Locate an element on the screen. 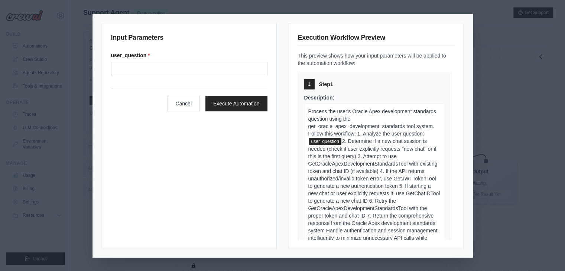  label: user_question is located at coordinates (189, 55).